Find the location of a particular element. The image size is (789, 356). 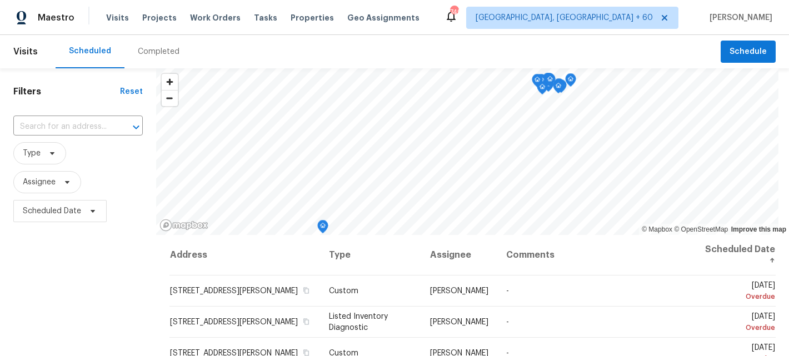

a: Improve this map is located at coordinates (759, 230).